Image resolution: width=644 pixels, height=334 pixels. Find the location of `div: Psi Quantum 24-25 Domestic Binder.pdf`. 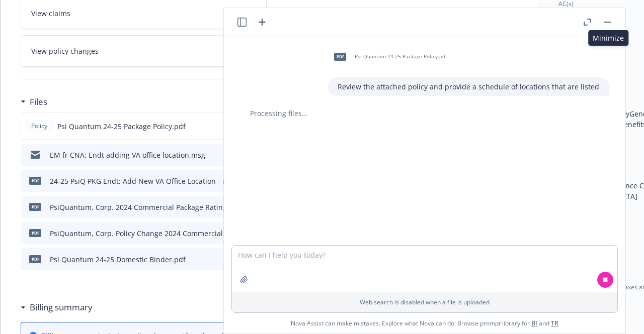

div: Psi Quantum 24-25 Domestic Binder.pdf is located at coordinates (118, 259).